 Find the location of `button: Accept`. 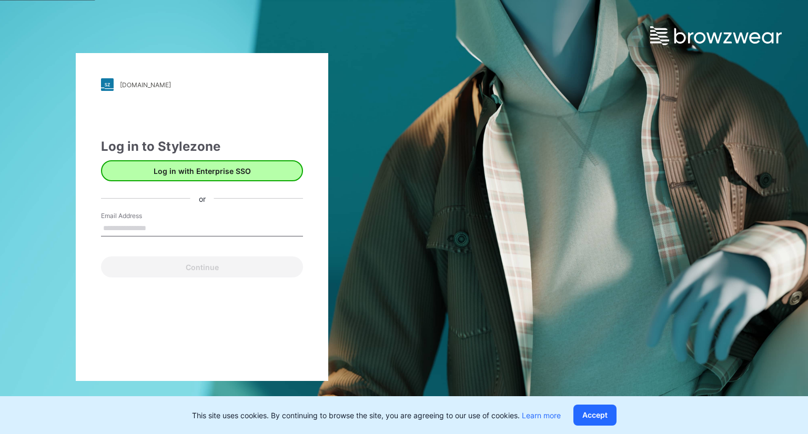

button: Accept is located at coordinates (595, 415).